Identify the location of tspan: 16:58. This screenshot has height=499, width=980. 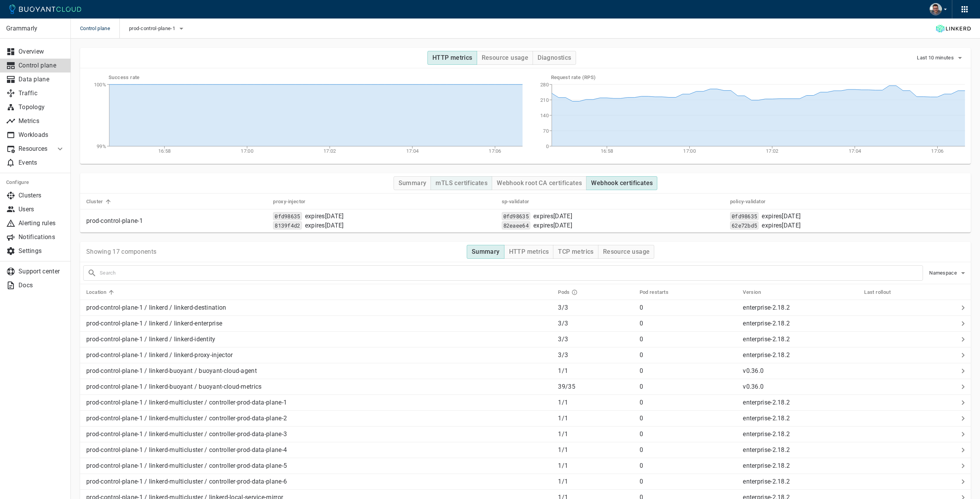
(164, 151).